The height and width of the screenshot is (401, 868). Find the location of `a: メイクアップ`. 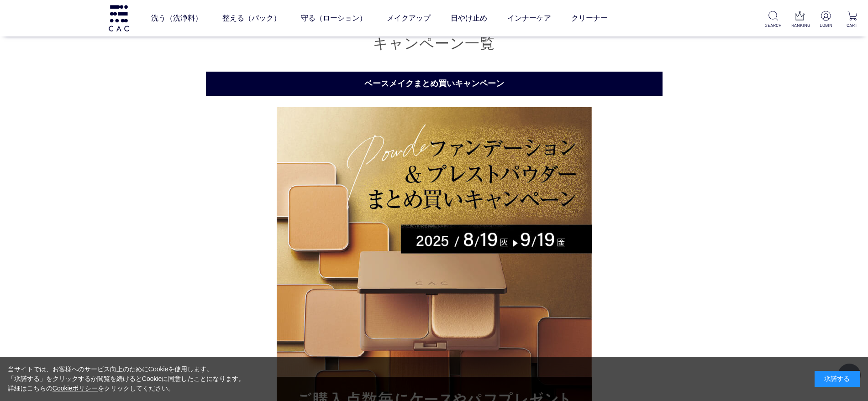

a: メイクアップ is located at coordinates (409, 18).